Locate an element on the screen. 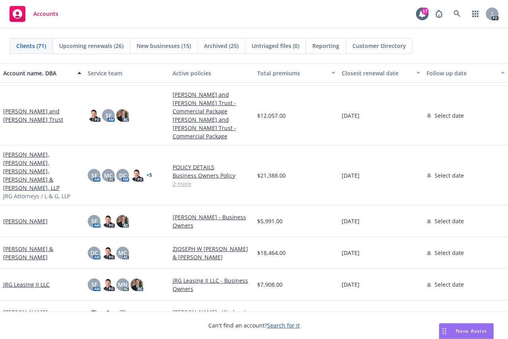 The height and width of the screenshot is (339, 508). span: JRG Attorneys / L & G, LLP is located at coordinates (37, 196).